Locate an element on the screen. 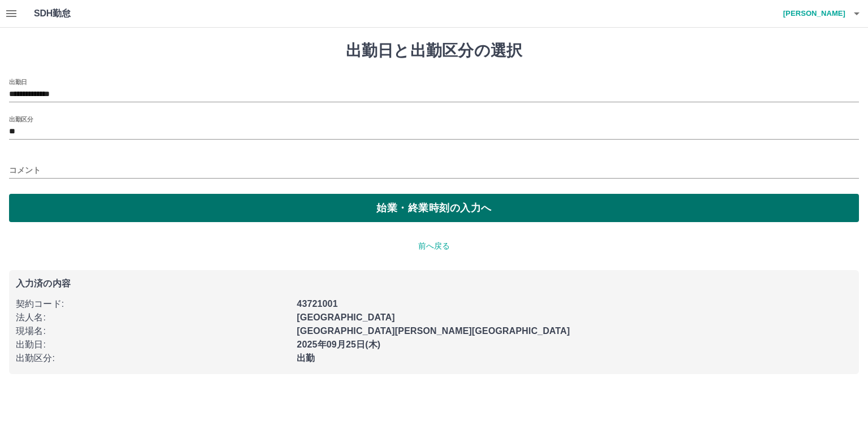  h1: 出勤日と出勤区分の選択 is located at coordinates (434, 51).